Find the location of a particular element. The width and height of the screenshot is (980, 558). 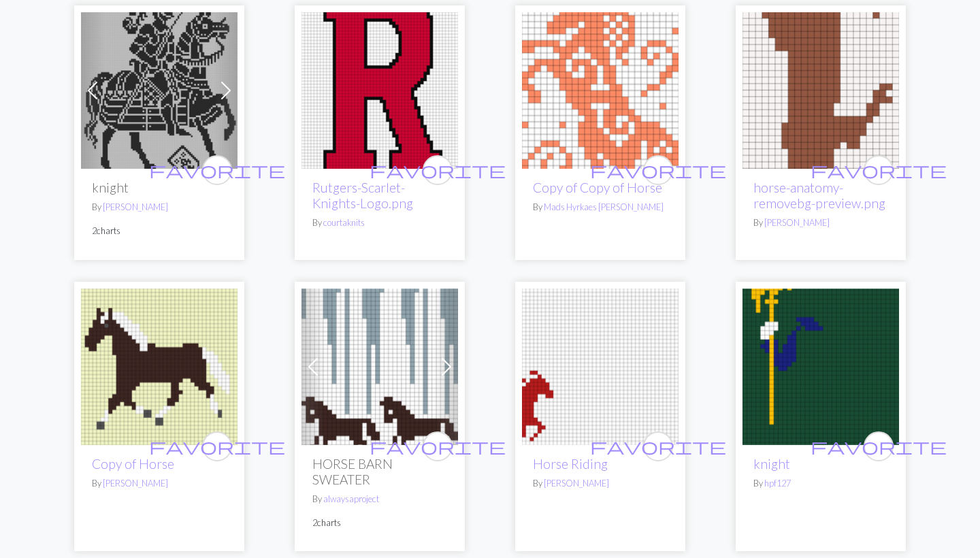

a: Rutgers Logo Sweater V1 is located at coordinates (380, 89).